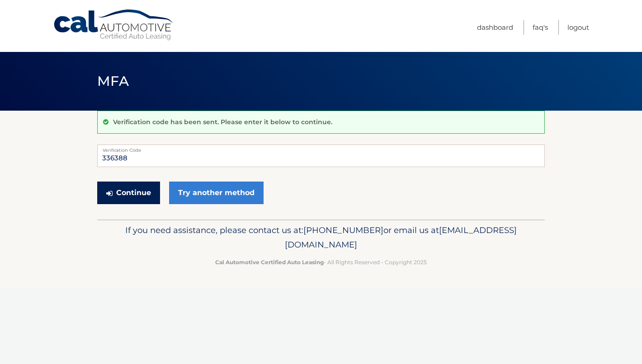  Describe the element at coordinates (321, 148) in the screenshot. I see `label: Verification Code` at that location.